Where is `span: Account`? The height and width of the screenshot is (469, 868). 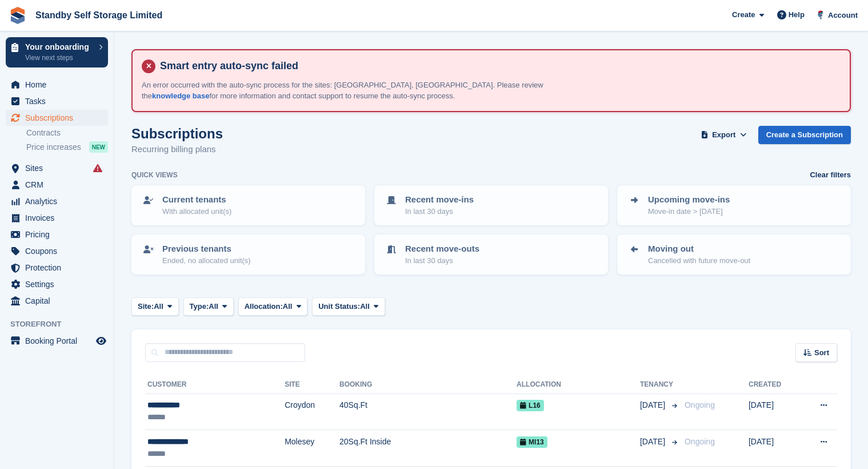
span: Account is located at coordinates (843, 15).